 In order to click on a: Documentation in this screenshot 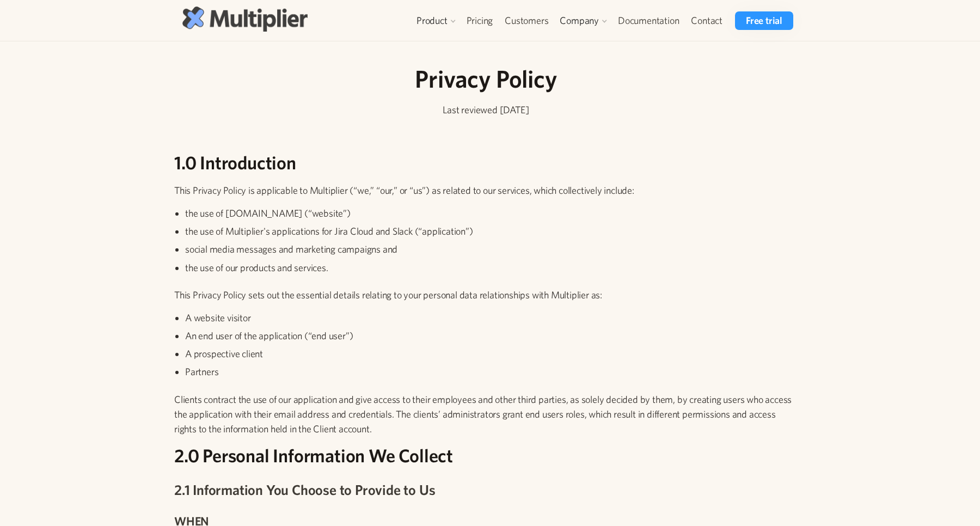, I will do `click(648, 21)`.